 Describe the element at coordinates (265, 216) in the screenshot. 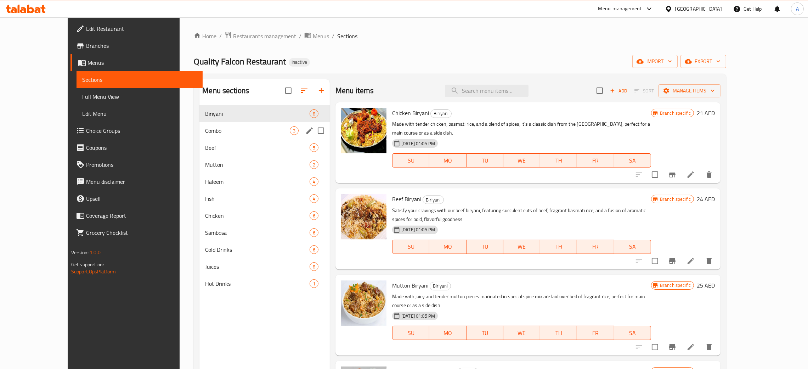

I see `div: Chicken6` at that location.